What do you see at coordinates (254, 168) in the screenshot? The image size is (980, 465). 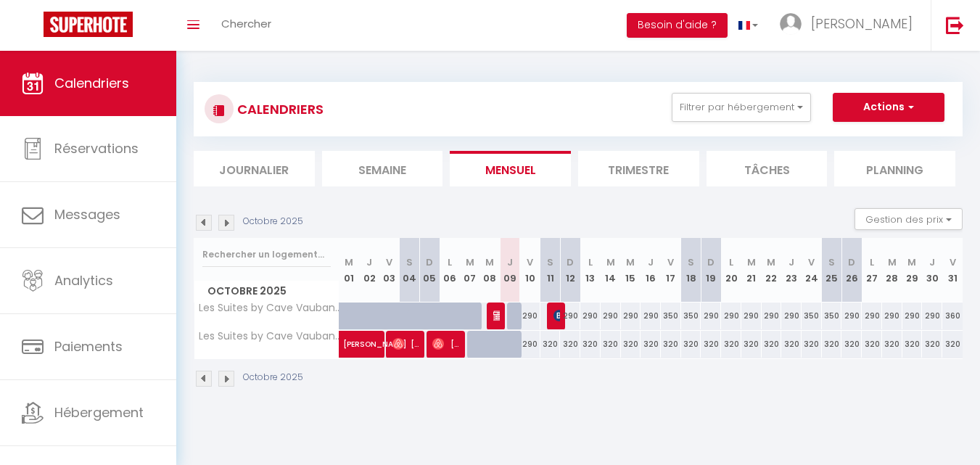 I see `li: Journalier` at bounding box center [254, 168].